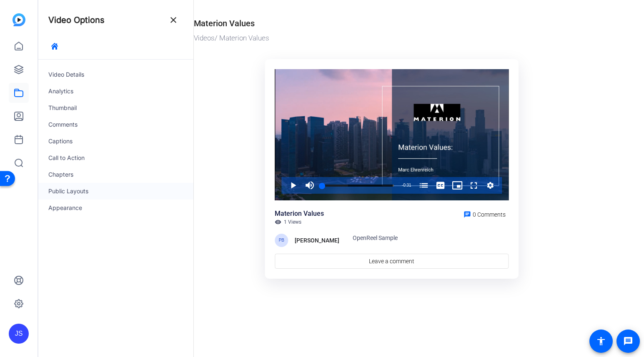 The height and width of the screenshot is (357, 644). What do you see at coordinates (357, 185) in the screenshot?
I see `div: Progress Bar` at bounding box center [357, 185].